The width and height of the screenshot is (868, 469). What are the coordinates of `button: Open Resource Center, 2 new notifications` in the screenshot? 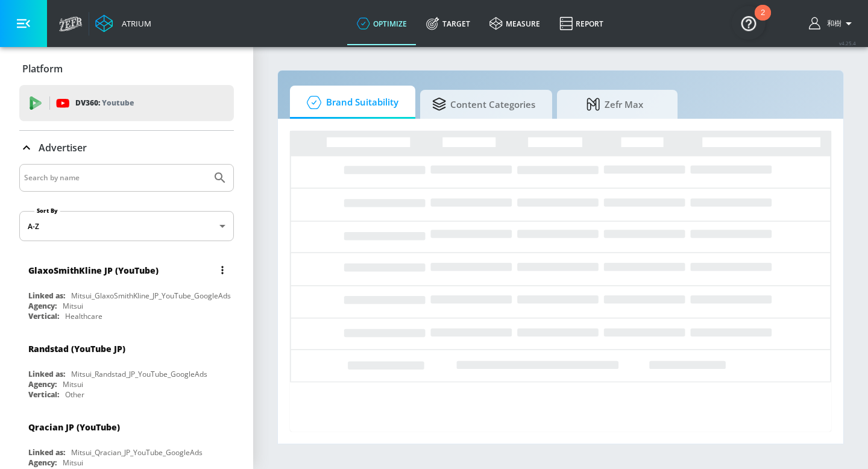 It's located at (749, 23).